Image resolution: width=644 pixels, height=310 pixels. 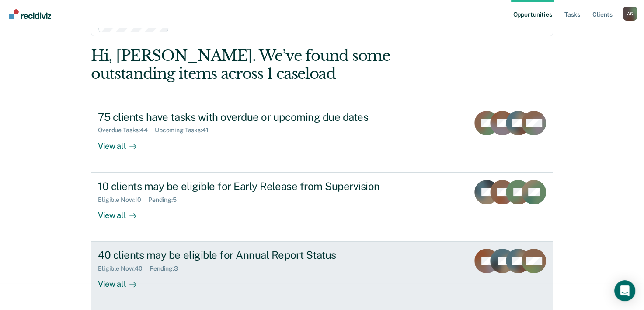 What do you see at coordinates (126, 130) in the screenshot?
I see `div: Overdue Tasks : 44` at bounding box center [126, 130].